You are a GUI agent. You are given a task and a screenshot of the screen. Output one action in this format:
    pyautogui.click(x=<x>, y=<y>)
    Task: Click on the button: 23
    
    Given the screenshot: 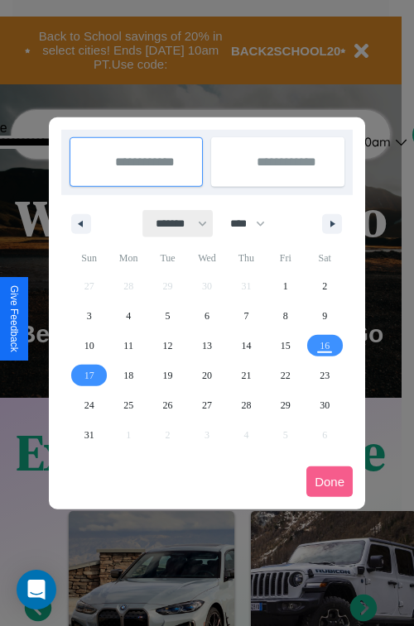 What is the action you would take?
    pyautogui.click(x=324, y=376)
    